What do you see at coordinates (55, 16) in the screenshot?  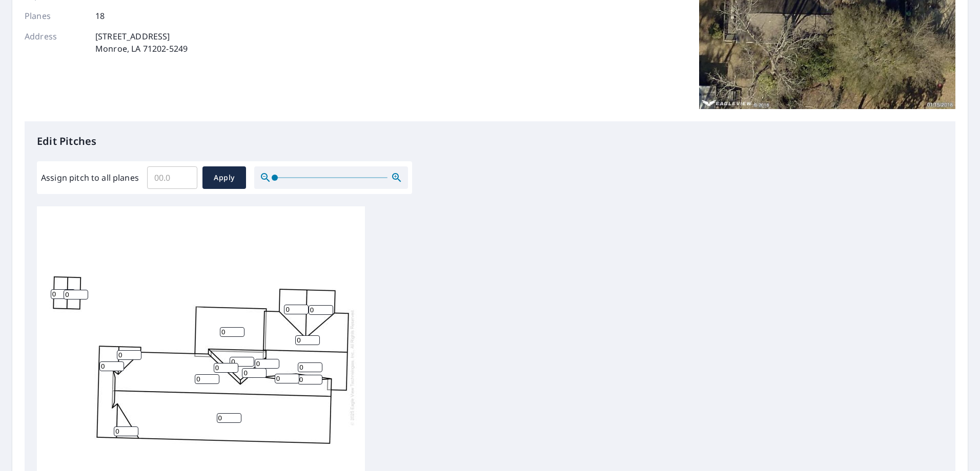 I see `p: Planes` at bounding box center [55, 16].